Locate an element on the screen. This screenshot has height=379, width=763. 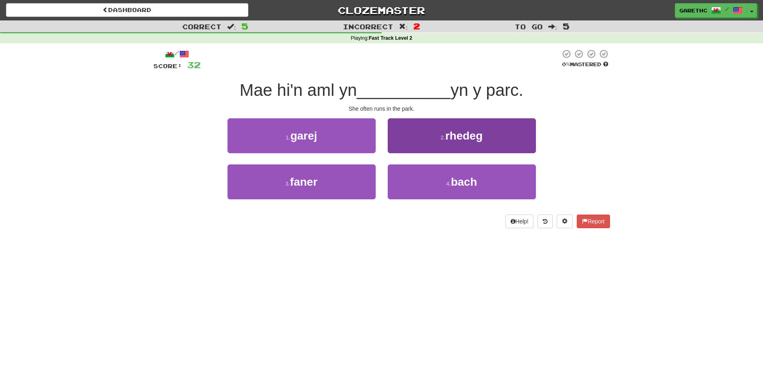
small: 1 . is located at coordinates (288, 137).